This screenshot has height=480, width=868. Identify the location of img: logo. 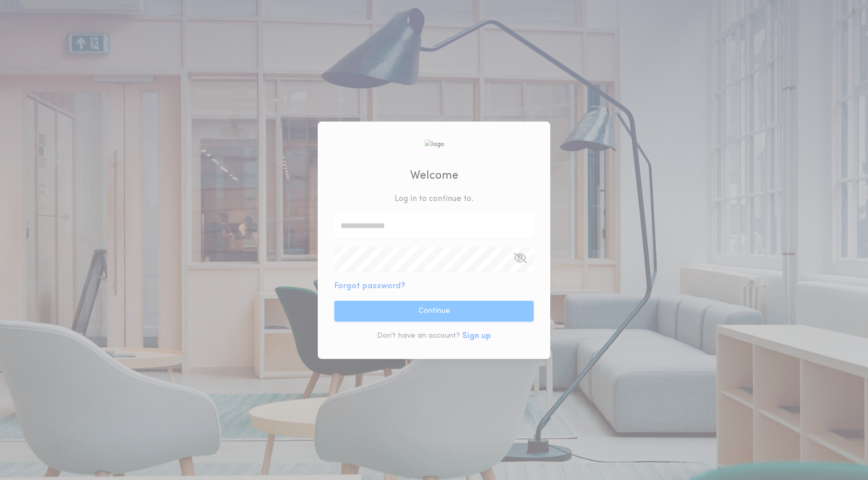
(434, 144).